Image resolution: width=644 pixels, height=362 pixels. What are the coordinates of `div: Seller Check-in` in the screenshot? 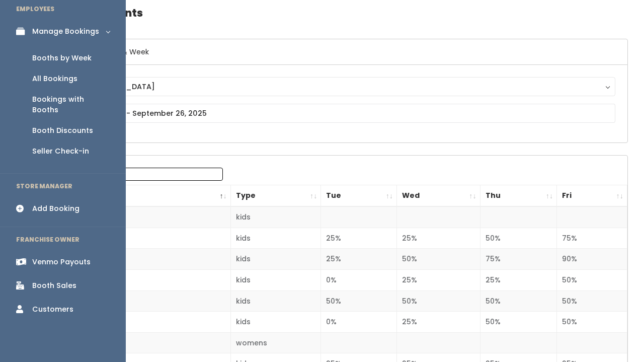 It's located at (60, 151).